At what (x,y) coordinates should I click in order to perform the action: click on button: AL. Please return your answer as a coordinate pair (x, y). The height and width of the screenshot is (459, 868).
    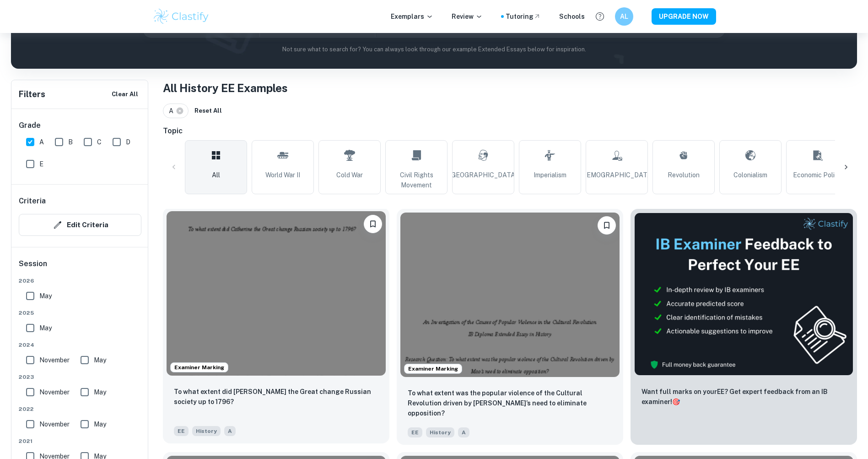
    Looking at the image, I should click on (624, 17).